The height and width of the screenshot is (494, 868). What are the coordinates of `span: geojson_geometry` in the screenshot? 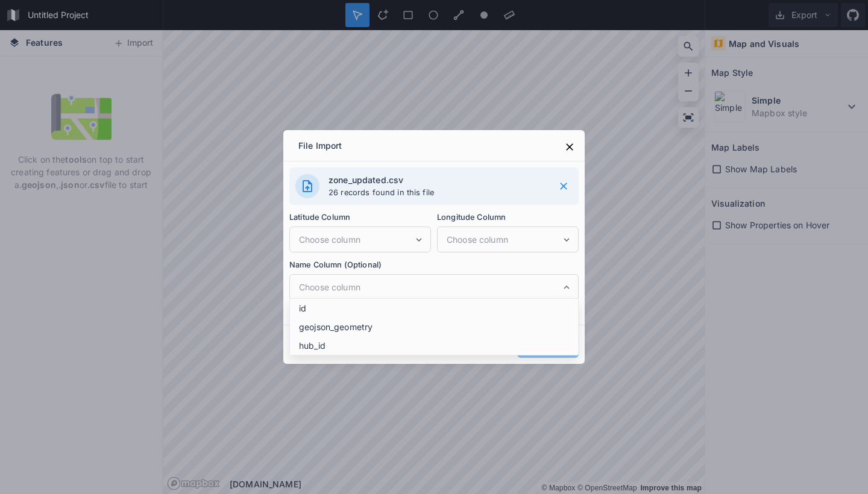 It's located at (437, 327).